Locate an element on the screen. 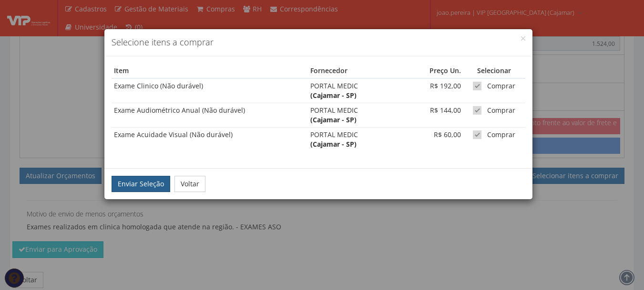 Image resolution: width=644 pixels, height=290 pixels. th: Fornecedor is located at coordinates (359, 70).